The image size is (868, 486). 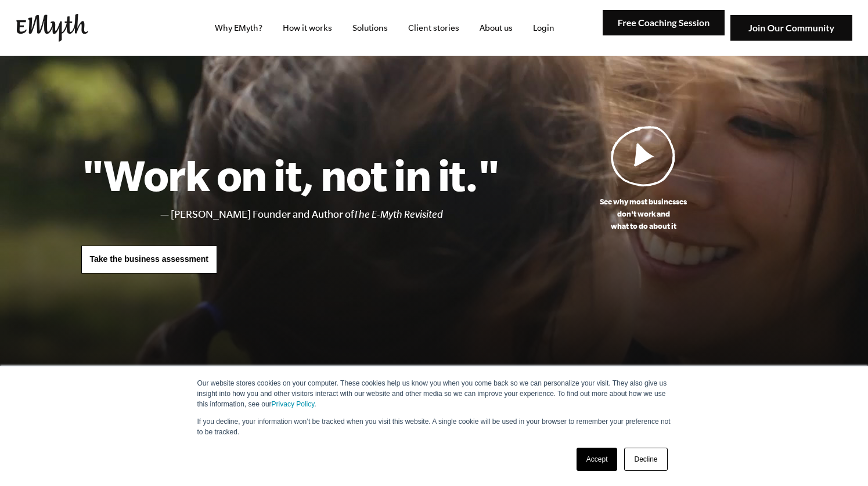 I want to click on img: Join Our Community, so click(x=791, y=28).